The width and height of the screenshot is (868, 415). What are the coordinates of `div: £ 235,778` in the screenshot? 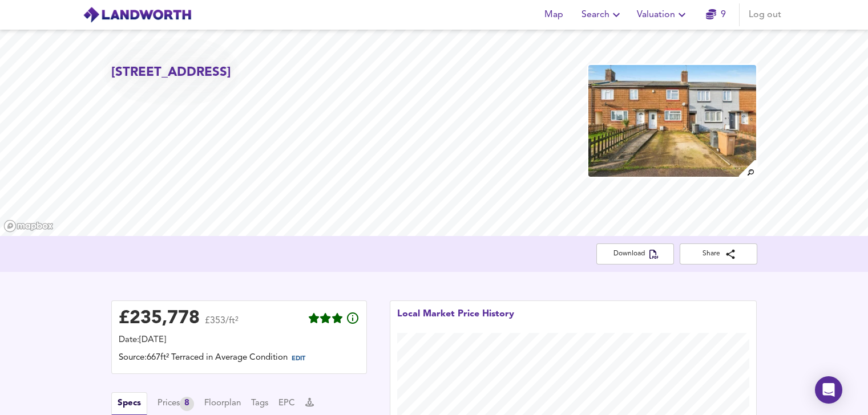 It's located at (159, 319).